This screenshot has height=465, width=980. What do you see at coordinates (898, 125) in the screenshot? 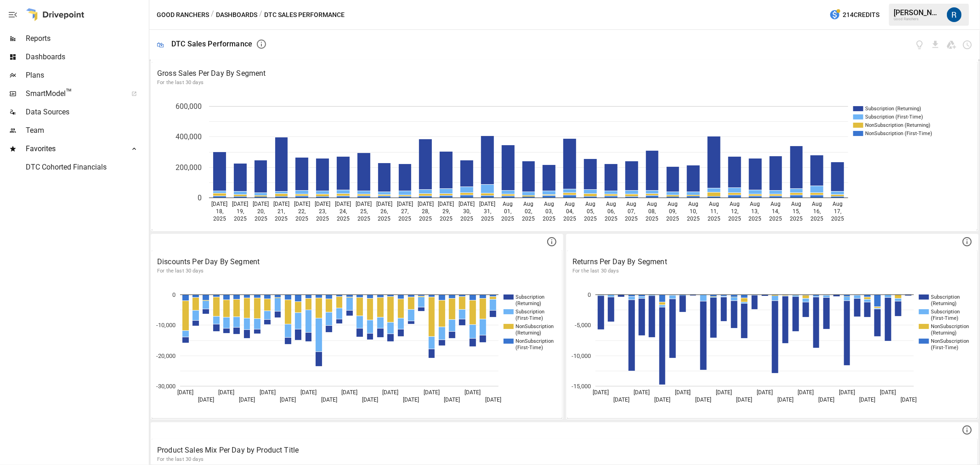
I see `text: NonSubscription (Returning)` at bounding box center [898, 125].